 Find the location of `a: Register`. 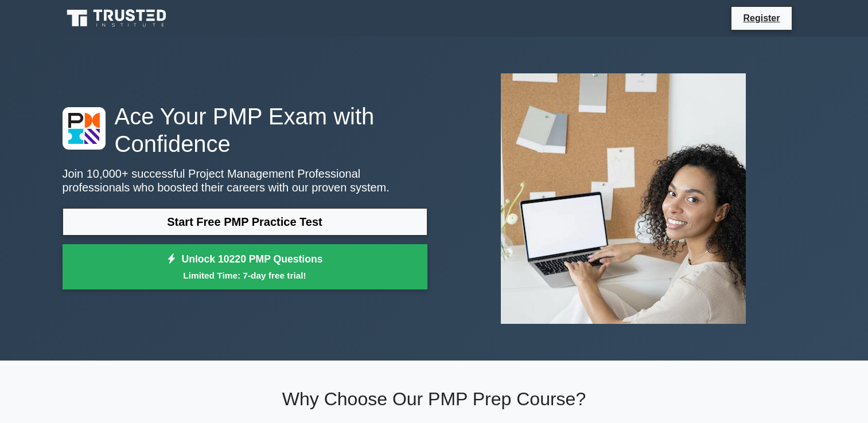

a: Register is located at coordinates (761, 18).